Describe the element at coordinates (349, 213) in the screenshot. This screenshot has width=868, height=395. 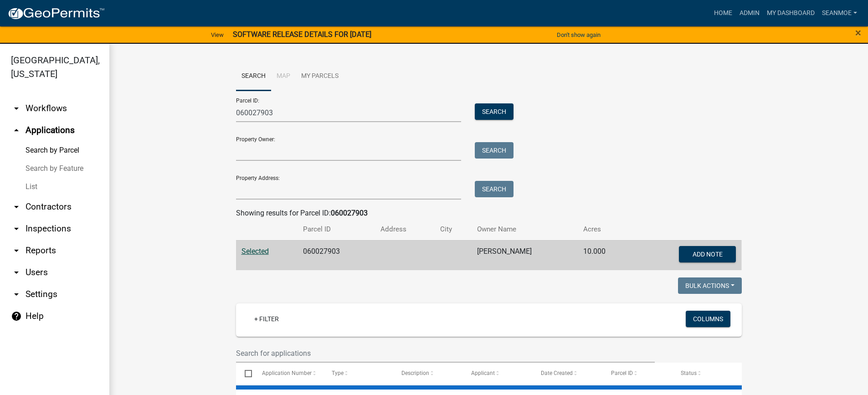
I see `strong: 060027903` at that location.